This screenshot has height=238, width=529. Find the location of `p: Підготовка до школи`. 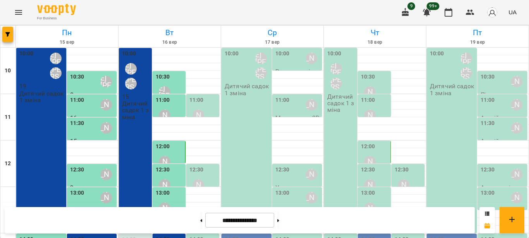

p: Підготовка до школи is located at coordinates (503, 98).